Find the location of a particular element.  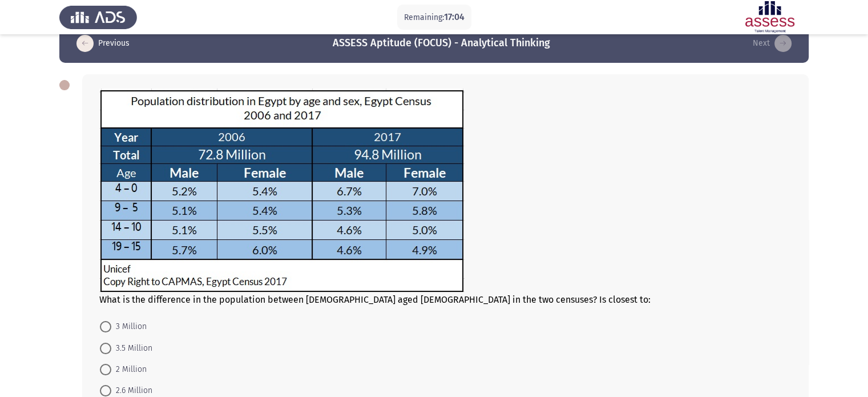

button: load previous page is located at coordinates (103, 43).